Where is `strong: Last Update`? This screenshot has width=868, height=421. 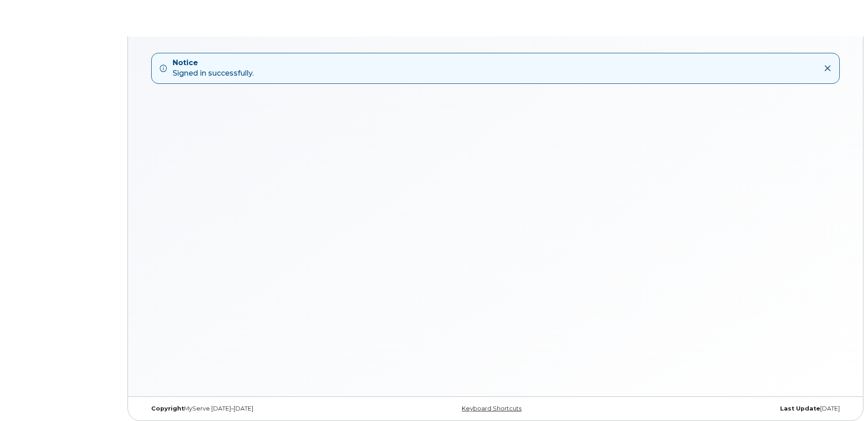 strong: Last Update is located at coordinates (800, 408).